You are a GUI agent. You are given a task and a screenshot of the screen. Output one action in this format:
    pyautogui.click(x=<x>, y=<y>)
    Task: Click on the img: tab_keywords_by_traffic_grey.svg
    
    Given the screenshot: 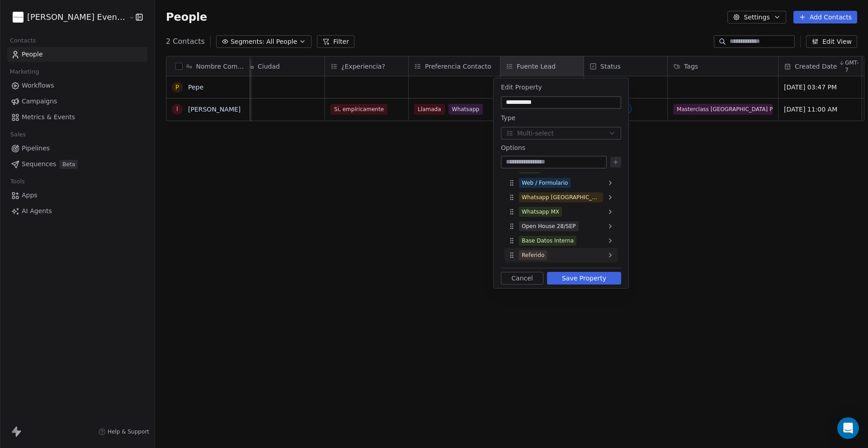 What is the action you would take?
    pyautogui.click(x=93, y=56)
    